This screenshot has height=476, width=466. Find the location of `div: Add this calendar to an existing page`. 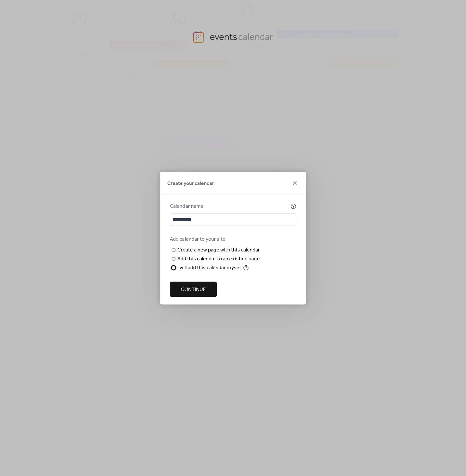

div: Add this calendar to an existing page is located at coordinates (219, 258).